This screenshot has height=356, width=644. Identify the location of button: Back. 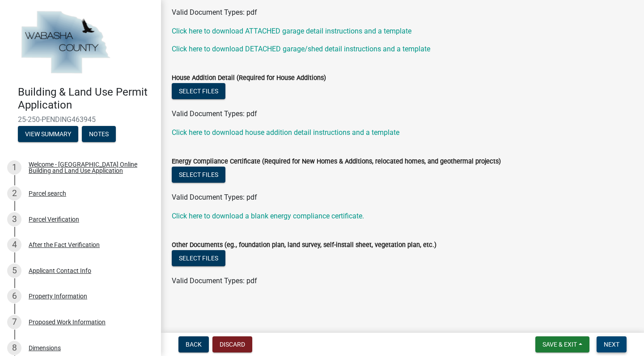
(193, 345).